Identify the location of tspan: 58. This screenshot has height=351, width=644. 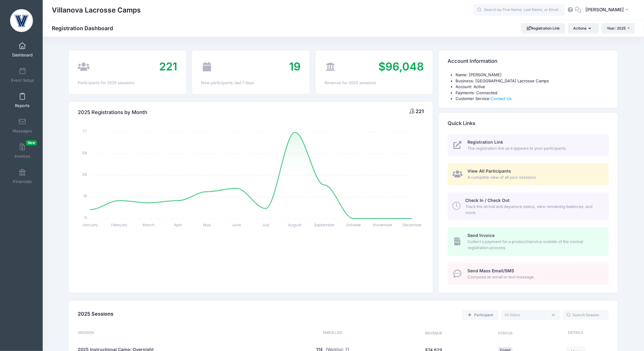
(84, 153).